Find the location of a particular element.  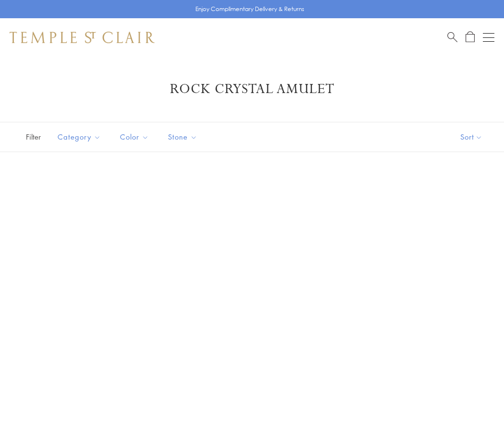

button: Stone is located at coordinates (182, 137).